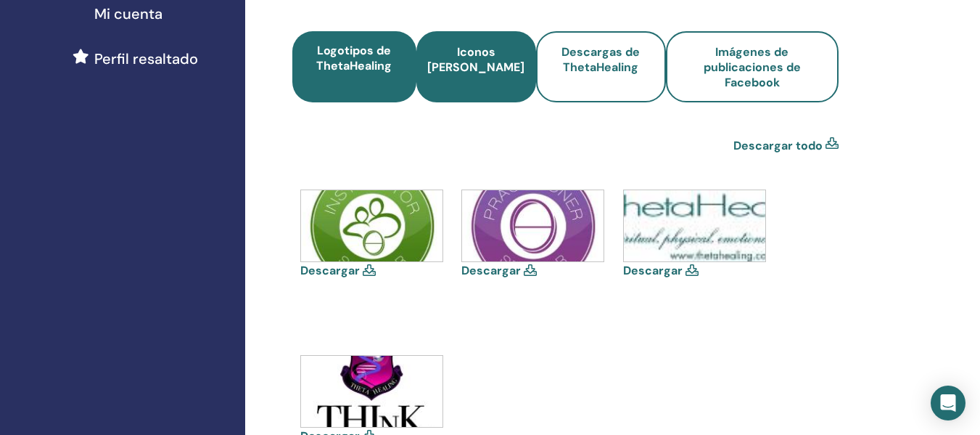 The height and width of the screenshot is (435, 980). Describe the element at coordinates (601, 60) in the screenshot. I see `span: Descargas de ThetaHealing` at that location.